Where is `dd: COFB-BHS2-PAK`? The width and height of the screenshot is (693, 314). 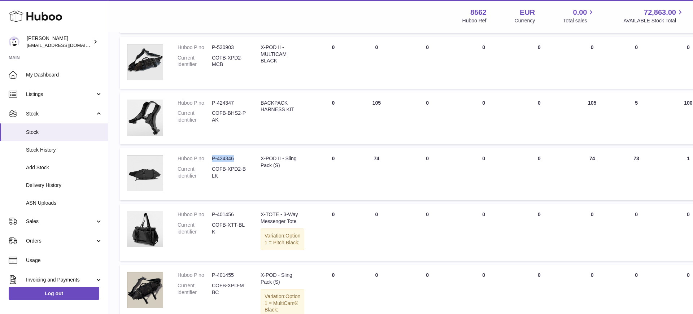 dd: COFB-BHS2-PAK is located at coordinates (229, 117).